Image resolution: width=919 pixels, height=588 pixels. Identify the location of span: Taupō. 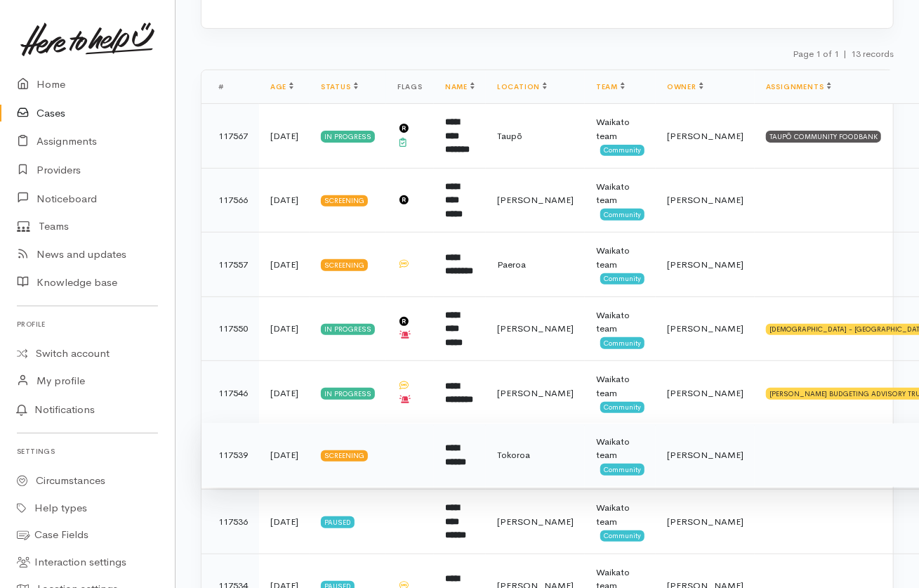
(510, 136).